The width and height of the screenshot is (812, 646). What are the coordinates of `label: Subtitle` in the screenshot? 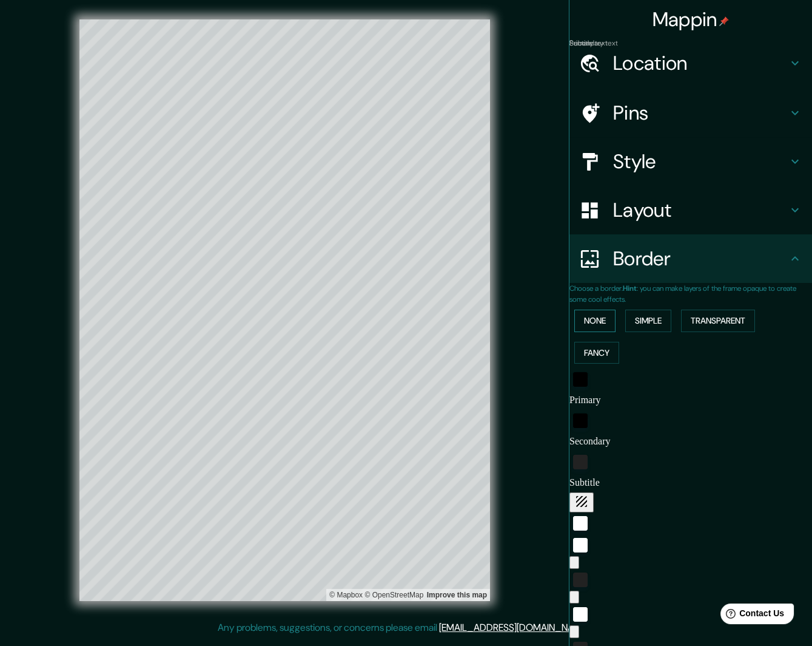 It's located at (581, 43).